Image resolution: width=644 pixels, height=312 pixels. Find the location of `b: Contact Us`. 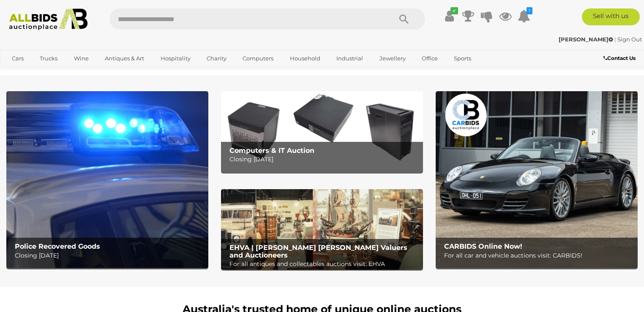

b: Contact Us is located at coordinates (619, 58).